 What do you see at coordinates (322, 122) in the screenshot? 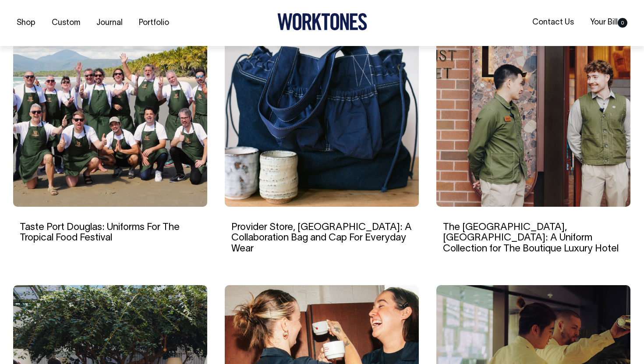
I see `a: Provider Store, Sydney: A Collaboration Bag and Cap For Everyday Wear` at bounding box center [322, 122].